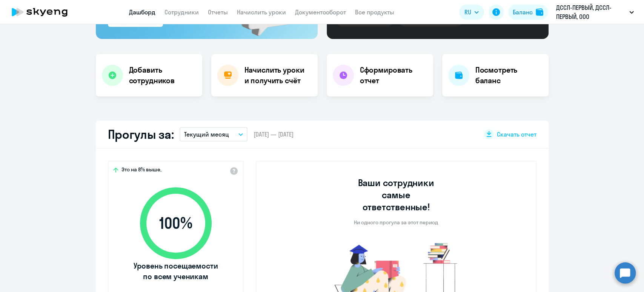 This screenshot has height=292, width=644. What do you see at coordinates (142, 12) in the screenshot?
I see `a: Дашборд` at bounding box center [142, 12].